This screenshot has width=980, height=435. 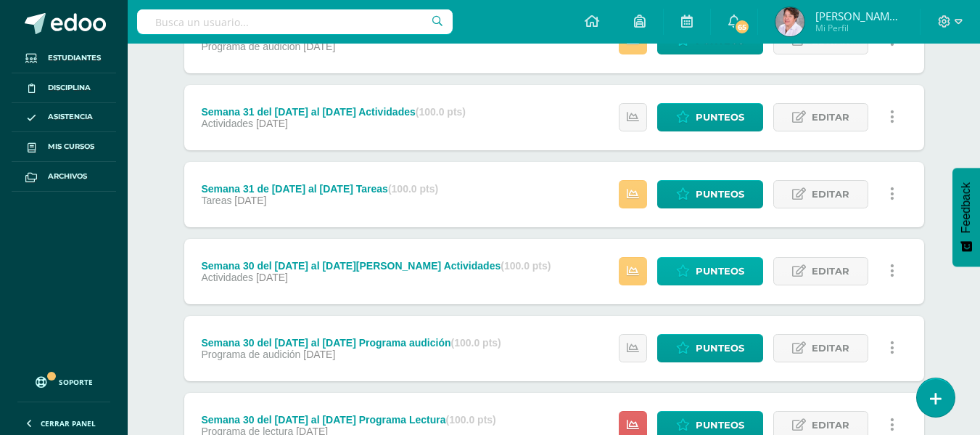 What do you see at coordinates (966, 217) in the screenshot?
I see `button: Feedback - Mostrar encuesta` at bounding box center [966, 217].